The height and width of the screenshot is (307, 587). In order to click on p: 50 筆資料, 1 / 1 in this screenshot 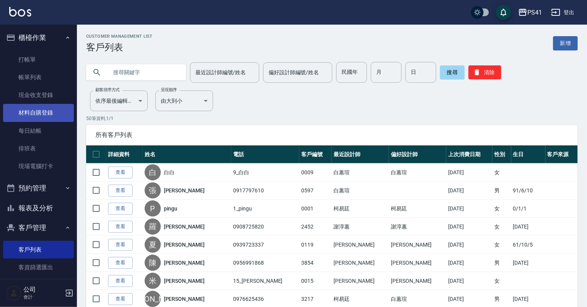, I will do `click(332, 118)`.